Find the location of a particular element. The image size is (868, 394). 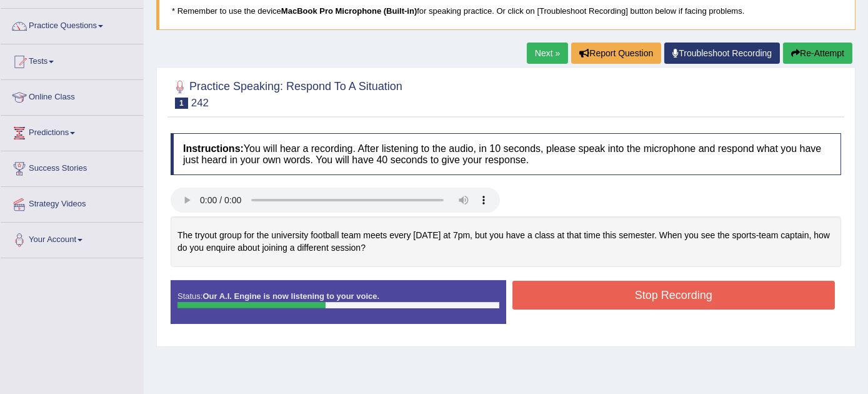

a: Success Stories is located at coordinates (72, 167).